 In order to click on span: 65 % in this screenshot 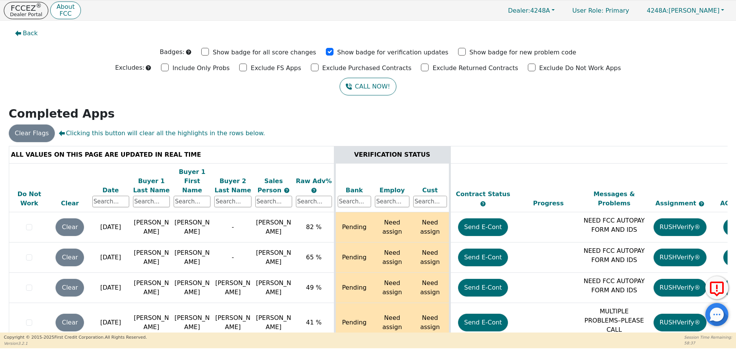, I will do `click(314, 257)`.